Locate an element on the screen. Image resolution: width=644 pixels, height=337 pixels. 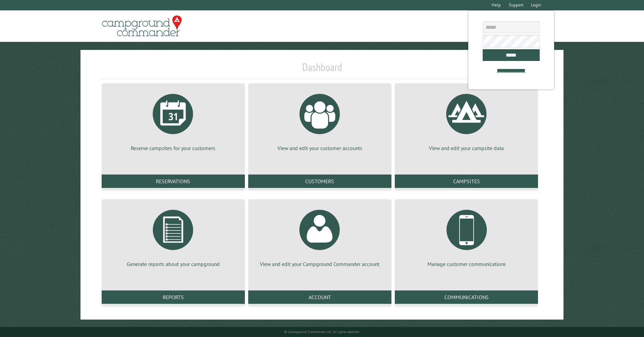
a: View and edit your Campground Commander account is located at coordinates (320, 236).